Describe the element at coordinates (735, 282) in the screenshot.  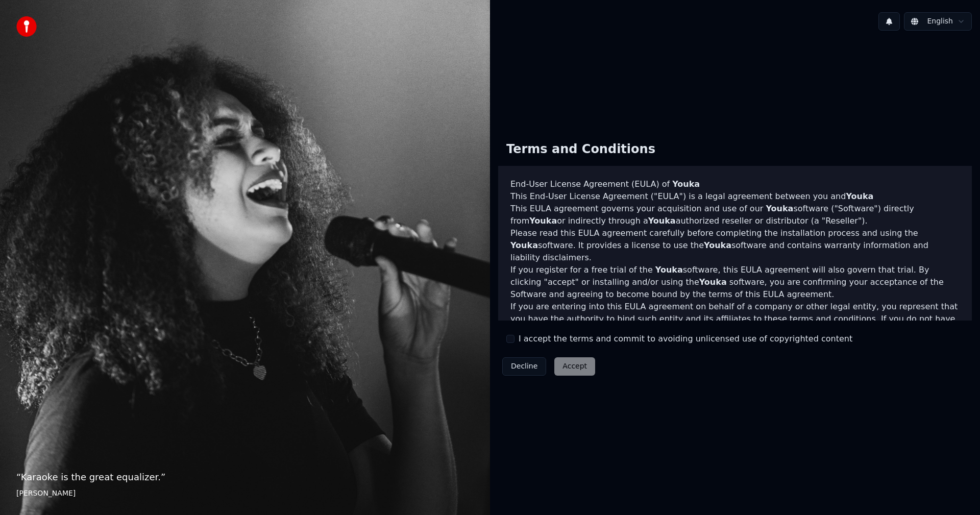
I see `p: If you register for a free trial of the software, this EULA agreement will also govern that trial...` at that location.